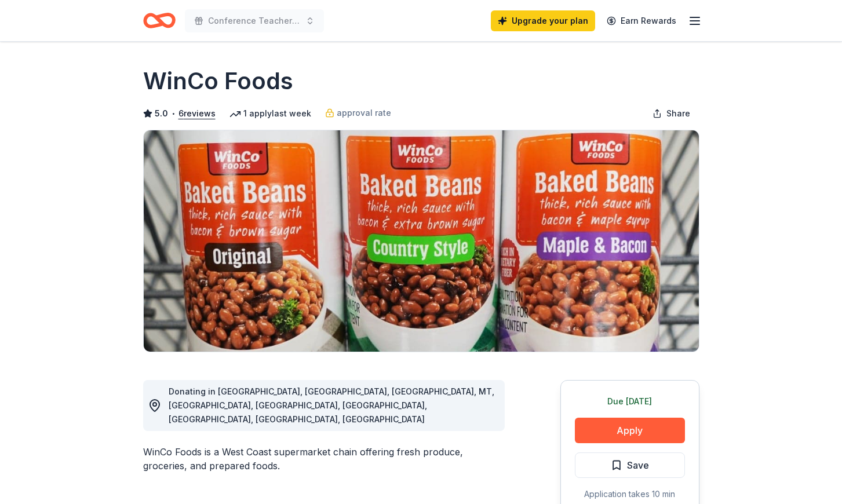  Describe the element at coordinates (630, 494) in the screenshot. I see `div: Application takes 10 min` at that location.